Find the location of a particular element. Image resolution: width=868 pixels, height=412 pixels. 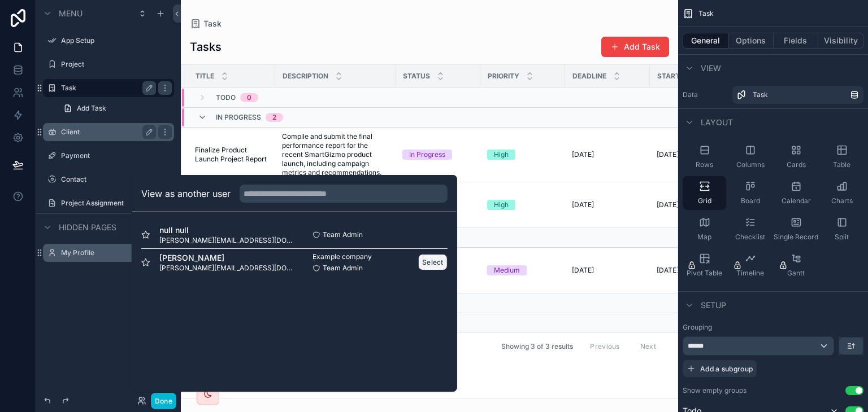

button: Done is located at coordinates (163, 401).